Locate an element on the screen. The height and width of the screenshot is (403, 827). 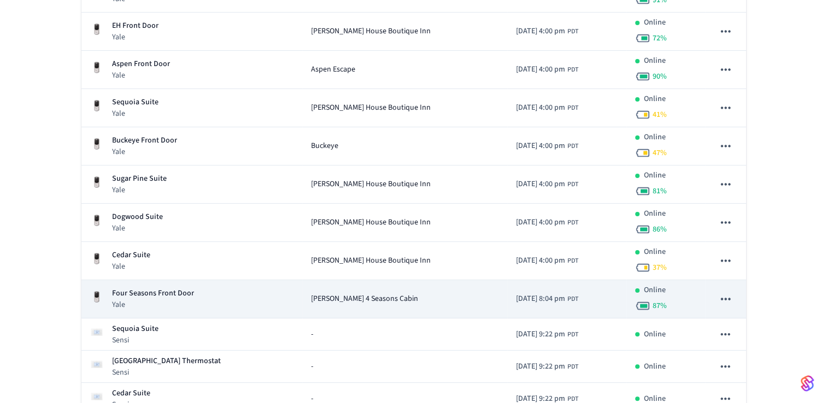
p: Sugar Pine Suite is located at coordinates (139, 179).